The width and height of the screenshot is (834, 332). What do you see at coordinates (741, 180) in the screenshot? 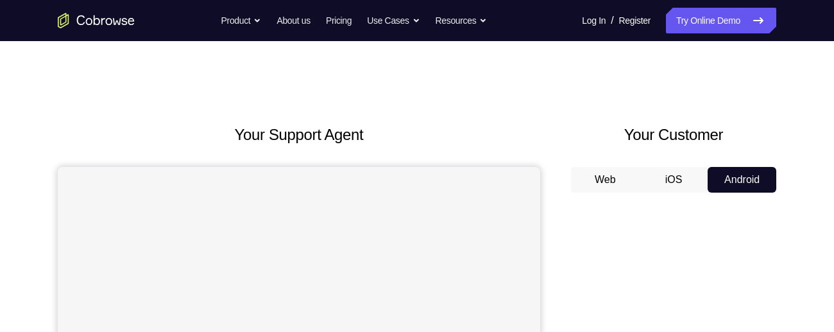
I see `button: Android` at bounding box center [741, 180].